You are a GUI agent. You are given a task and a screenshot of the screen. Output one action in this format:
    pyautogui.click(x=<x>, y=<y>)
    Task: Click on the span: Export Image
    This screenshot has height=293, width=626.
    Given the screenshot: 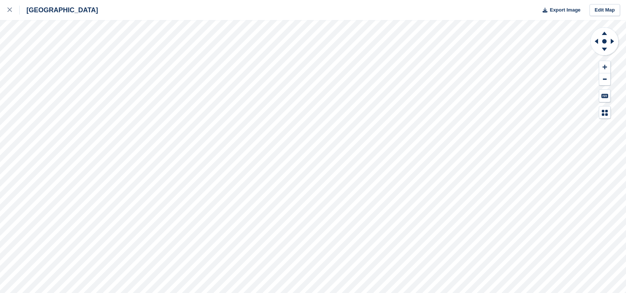 What is the action you would take?
    pyautogui.click(x=565, y=10)
    